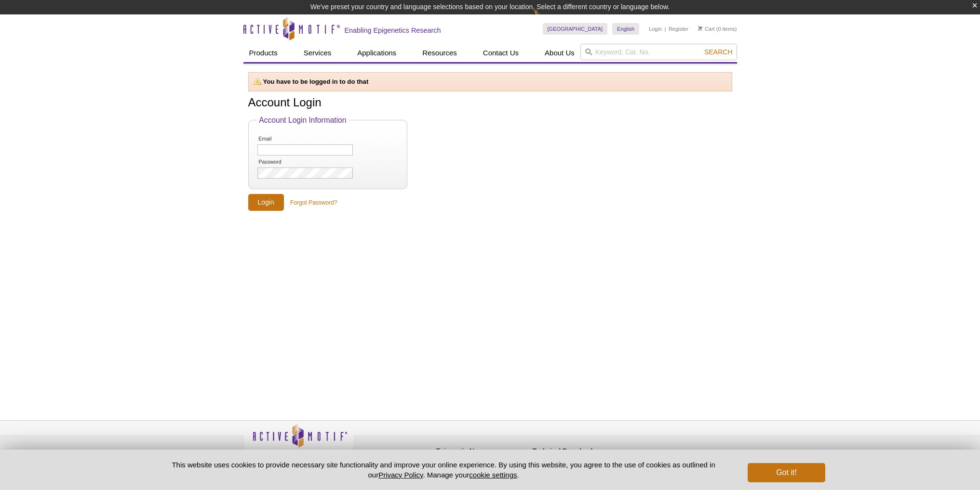 The width and height of the screenshot is (980, 490). Describe the element at coordinates (655, 29) in the screenshot. I see `a: Login` at that location.